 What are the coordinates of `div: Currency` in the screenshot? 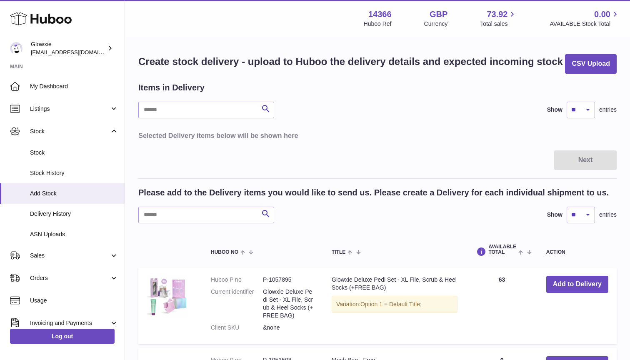 It's located at (436, 24).